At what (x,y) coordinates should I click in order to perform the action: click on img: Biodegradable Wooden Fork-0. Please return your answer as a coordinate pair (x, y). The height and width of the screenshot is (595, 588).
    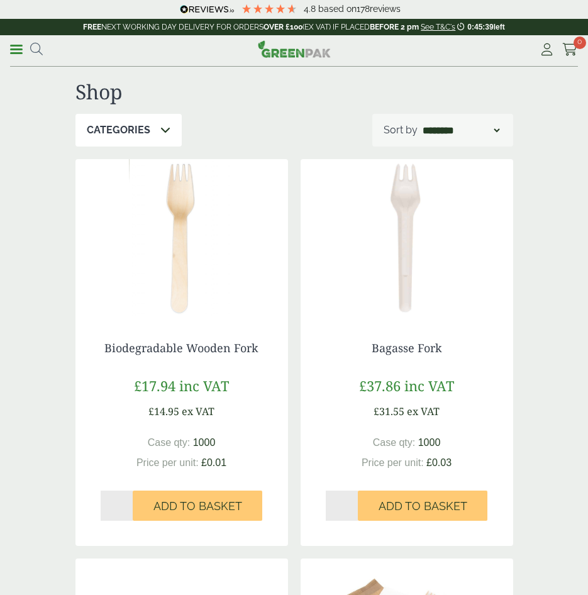
    Looking at the image, I should click on (182, 238).